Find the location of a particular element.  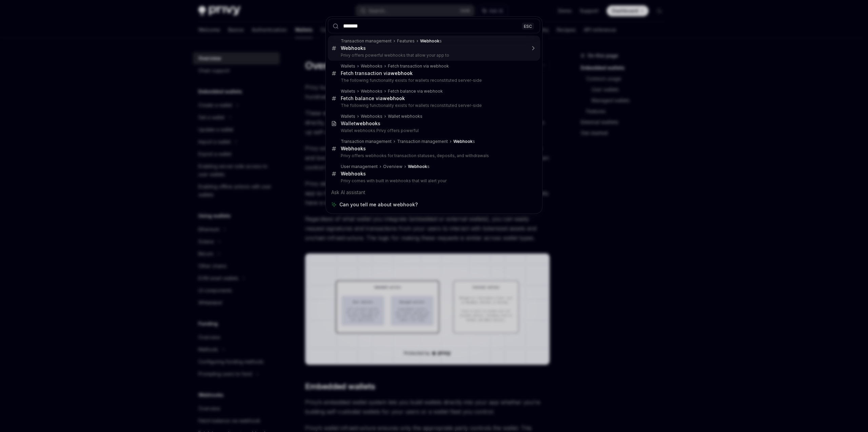

p: Wallet webhooks Privy offers powerful is located at coordinates (434, 131).